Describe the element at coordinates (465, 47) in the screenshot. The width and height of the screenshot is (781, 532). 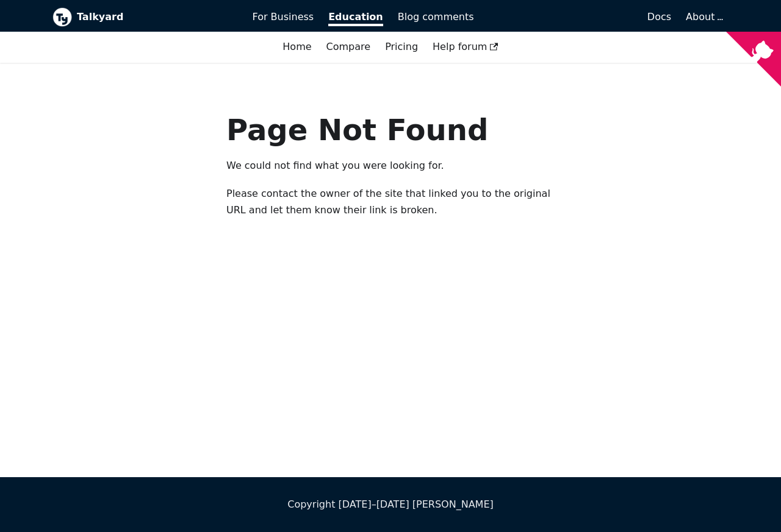
I see `a: Help forum` at that location.